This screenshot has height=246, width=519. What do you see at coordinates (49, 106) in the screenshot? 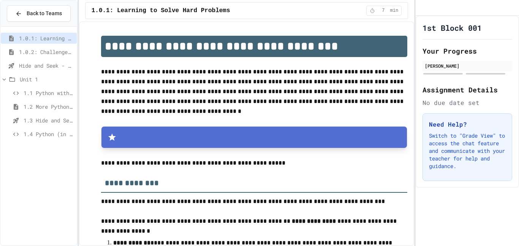
I see `span: 1.2 More Python (using Turtle)` at bounding box center [49, 106].